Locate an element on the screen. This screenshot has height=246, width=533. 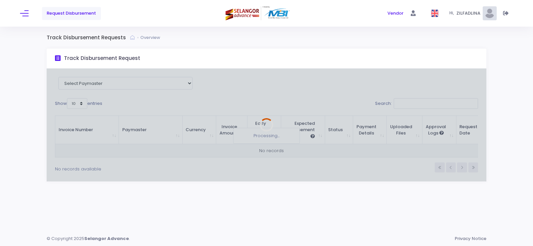
span: Hi, is located at coordinates (453, 13).